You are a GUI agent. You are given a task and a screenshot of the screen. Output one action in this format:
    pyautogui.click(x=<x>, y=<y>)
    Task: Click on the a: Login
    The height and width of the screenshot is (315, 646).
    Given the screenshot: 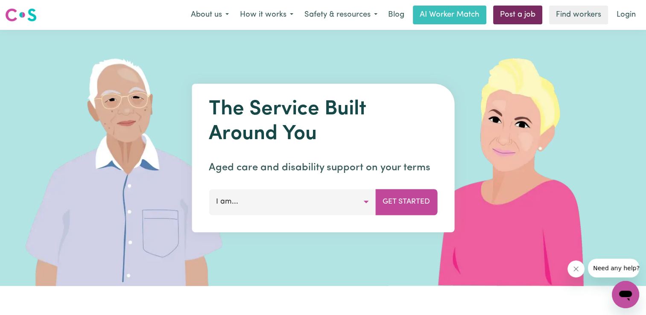 What is the action you would take?
    pyautogui.click(x=626, y=15)
    